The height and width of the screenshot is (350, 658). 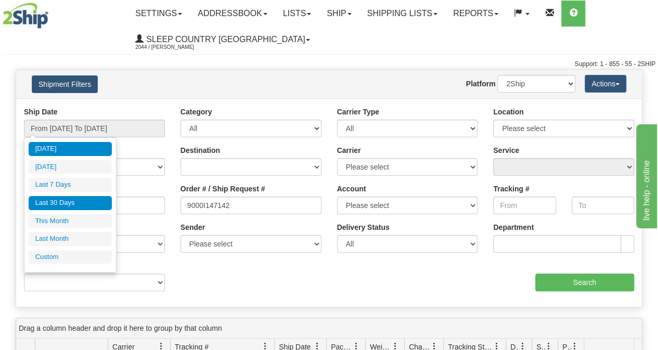 I want to click on input: To, so click(x=603, y=205).